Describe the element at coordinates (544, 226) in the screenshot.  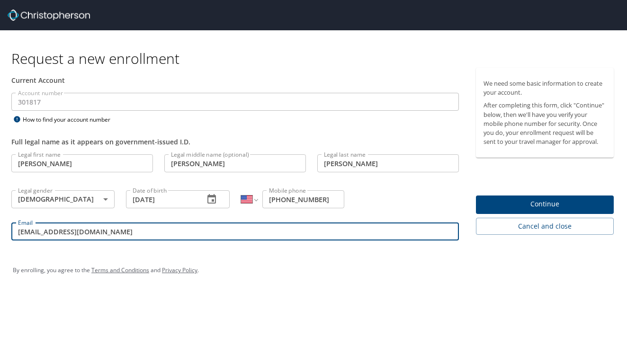
I see `button: Cancel and close` at that location.